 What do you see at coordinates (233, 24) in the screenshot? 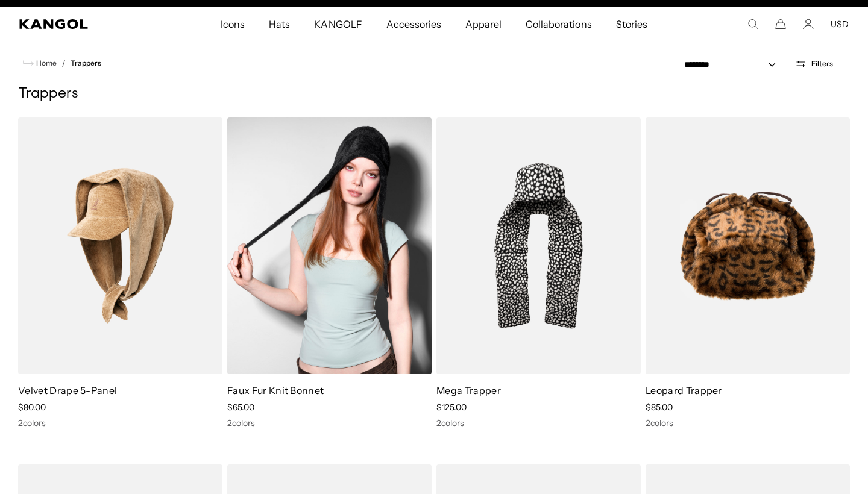
I see `a: Icons` at bounding box center [233, 24].